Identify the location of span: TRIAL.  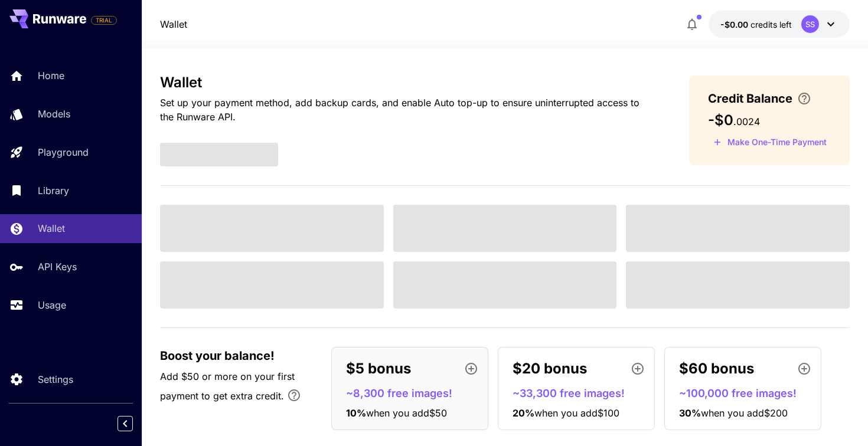
(104, 20).